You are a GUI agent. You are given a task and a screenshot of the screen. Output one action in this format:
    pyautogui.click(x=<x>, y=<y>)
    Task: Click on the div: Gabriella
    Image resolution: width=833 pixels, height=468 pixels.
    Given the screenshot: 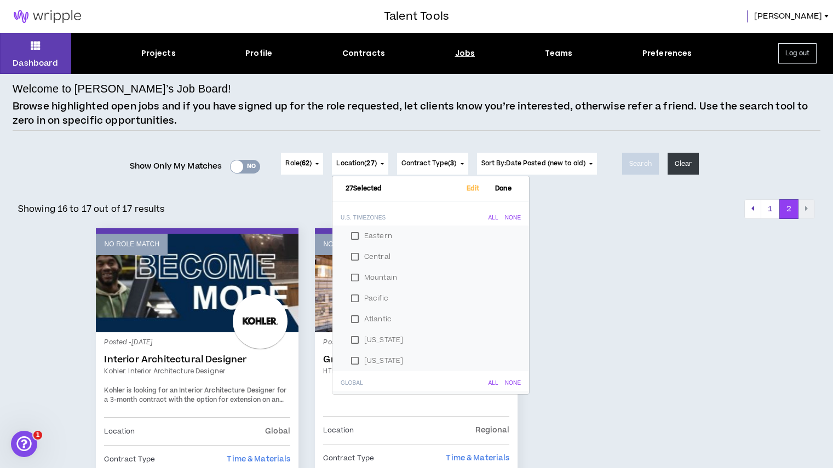 What is the action you would take?
    pyautogui.click(x=56, y=95)
    